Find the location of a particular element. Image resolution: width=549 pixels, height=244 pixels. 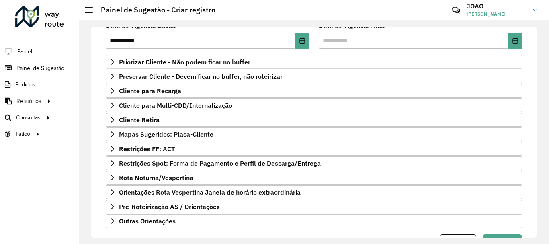

span: Rota Noturna/Vespertina is located at coordinates (156, 178).